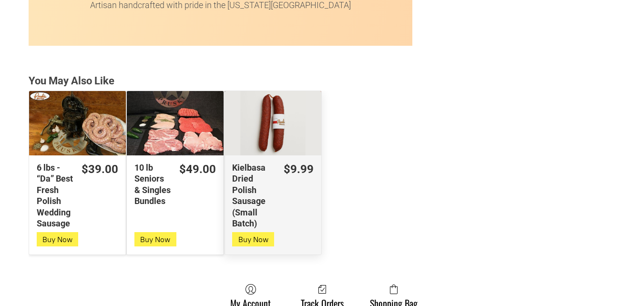 Image resolution: width=644 pixels, height=306 pixels. I want to click on div: $49.00, so click(197, 169).